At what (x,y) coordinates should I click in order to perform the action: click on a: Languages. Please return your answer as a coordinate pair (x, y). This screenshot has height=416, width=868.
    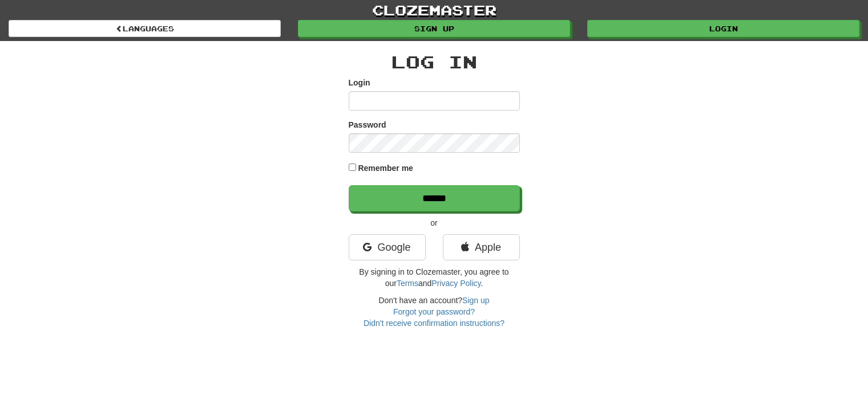
    Looking at the image, I should click on (144, 29).